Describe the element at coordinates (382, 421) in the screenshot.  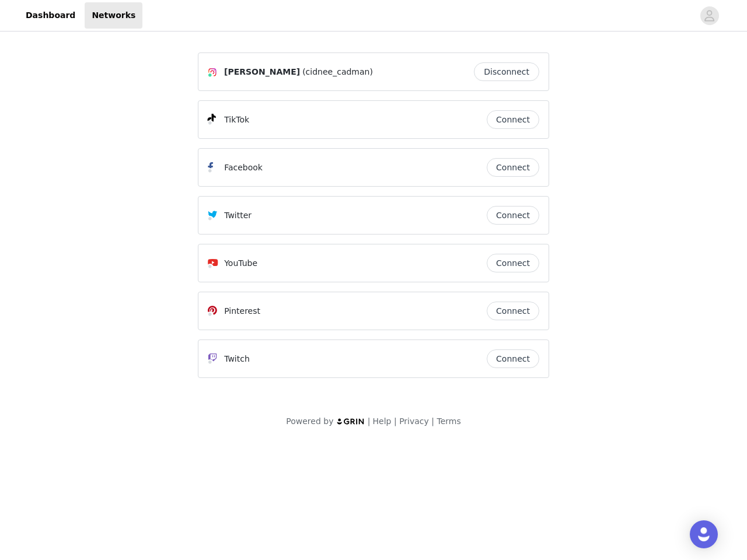
I see `a: Help` at that location.